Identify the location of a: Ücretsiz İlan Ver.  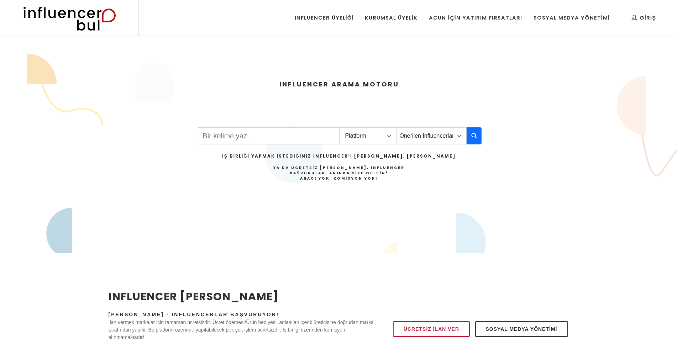
(431, 329).